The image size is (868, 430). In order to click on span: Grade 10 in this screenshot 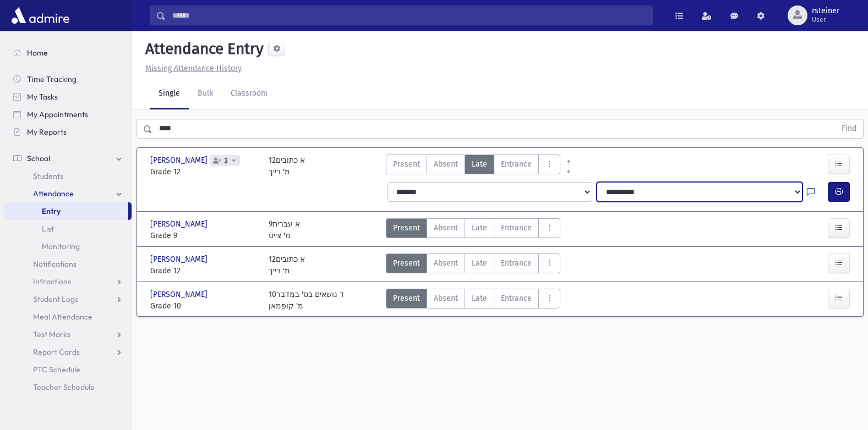, I will do `click(204, 306)`.